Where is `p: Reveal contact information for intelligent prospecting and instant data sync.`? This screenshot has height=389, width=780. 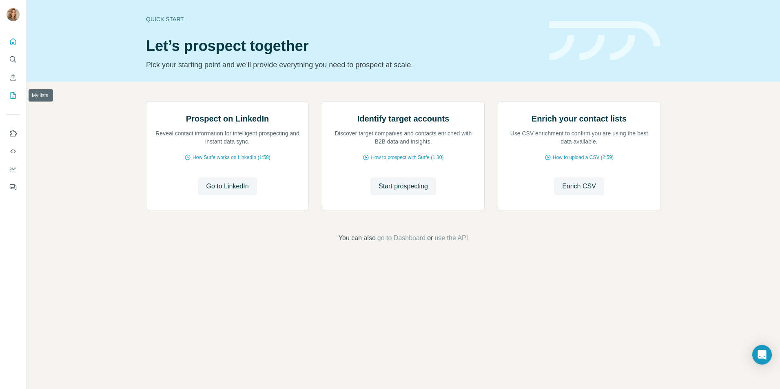 p: Reveal contact information for intelligent prospecting and instant data sync. is located at coordinates (227, 137).